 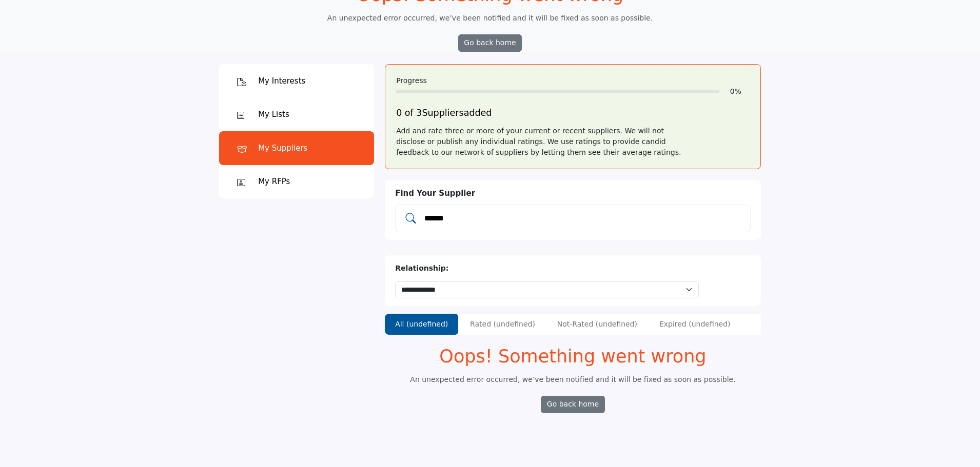 I want to click on div: Add and rate three or more of your current or recent suppliers. We will not disclose or publish a..., so click(x=572, y=142).